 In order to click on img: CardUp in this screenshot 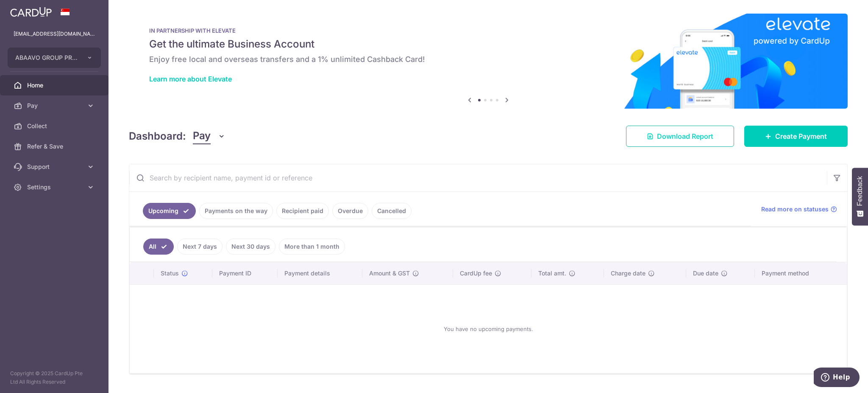, I will do `click(31, 12)`.